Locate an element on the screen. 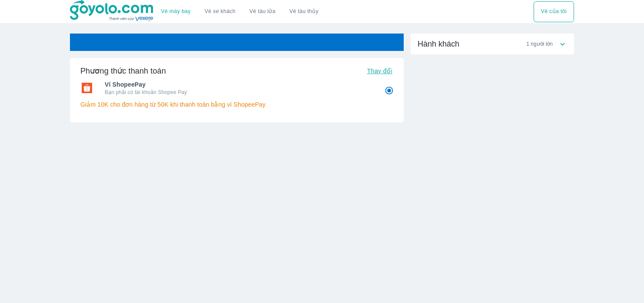  span: Ví ShopeePay is located at coordinates (239, 85).